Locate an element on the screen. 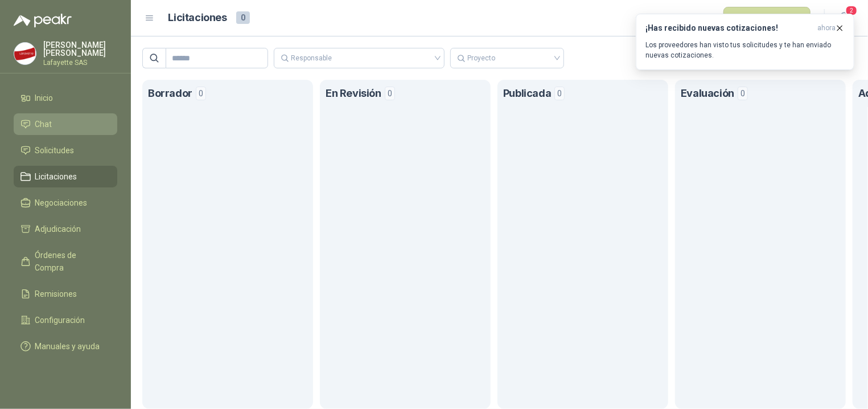 The width and height of the screenshot is (868, 409). span: Solicitudes is located at coordinates (55, 150).